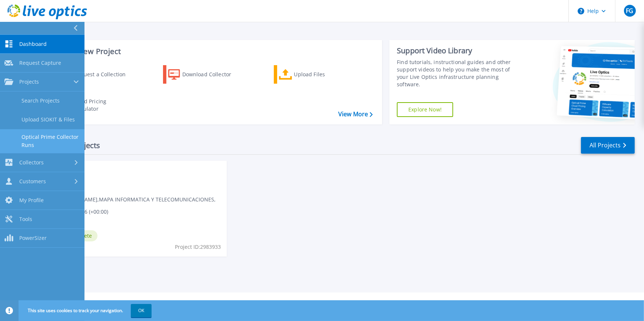  What do you see at coordinates (94, 105) in the screenshot?
I see `a: Cloud Pricing Calculator` at bounding box center [94, 105].